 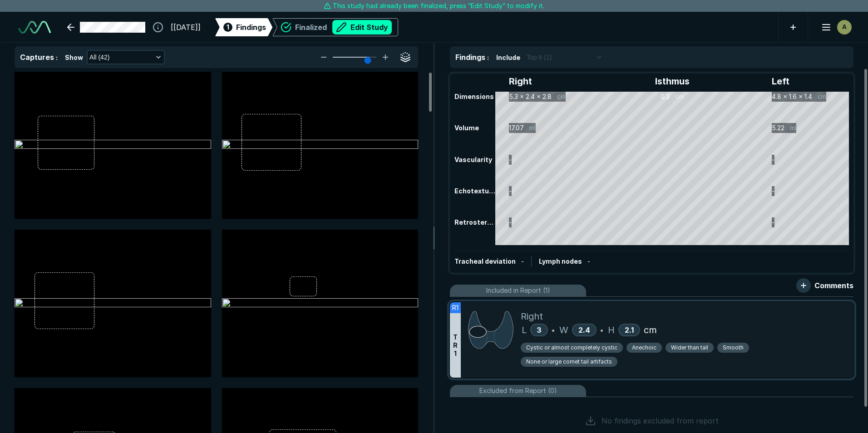 What do you see at coordinates (99, 57) in the screenshot?
I see `span: All (42)` at bounding box center [99, 57].